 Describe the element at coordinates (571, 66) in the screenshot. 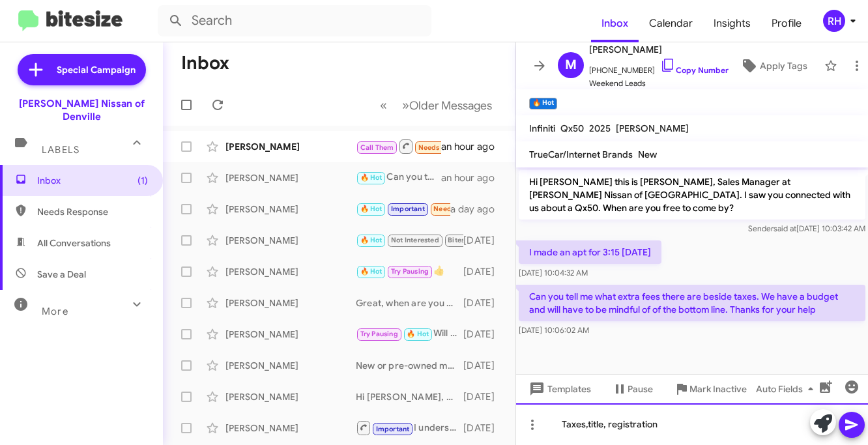

I see `span: M` at that location.